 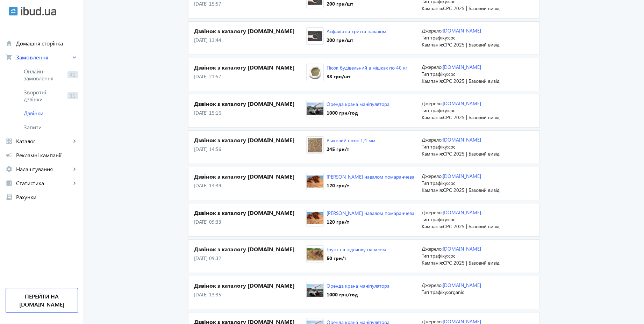 What do you see at coordinates (9, 141) in the screenshot?
I see `mat-icon: grid_view` at bounding box center [9, 141].